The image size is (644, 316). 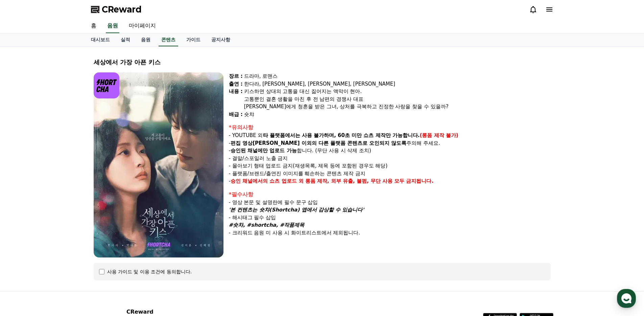 What do you see at coordinates (109, 228) in the screenshot?
I see `span: 설정` at bounding box center [109, 228].